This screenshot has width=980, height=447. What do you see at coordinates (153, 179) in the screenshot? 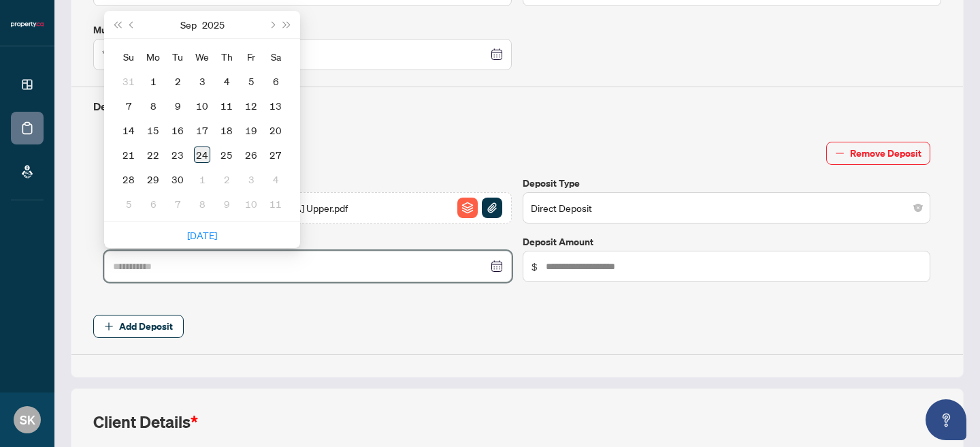
I see `td: 2025-09-29` at bounding box center [153, 179].